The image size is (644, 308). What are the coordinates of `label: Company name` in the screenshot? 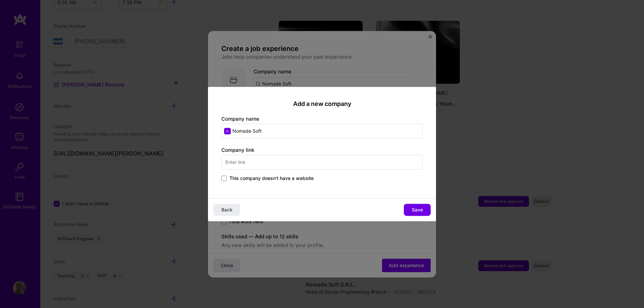 It's located at (240, 118).